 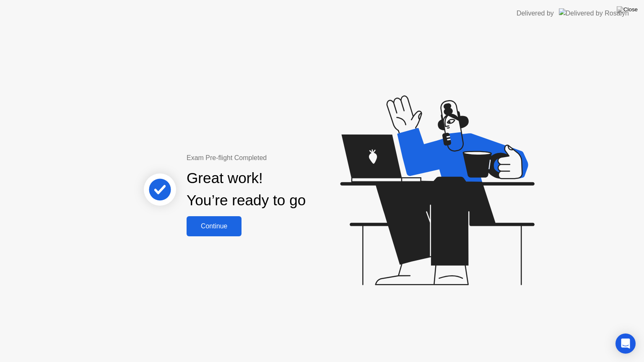 What do you see at coordinates (627, 10) in the screenshot?
I see `img: Close` at bounding box center [627, 10].